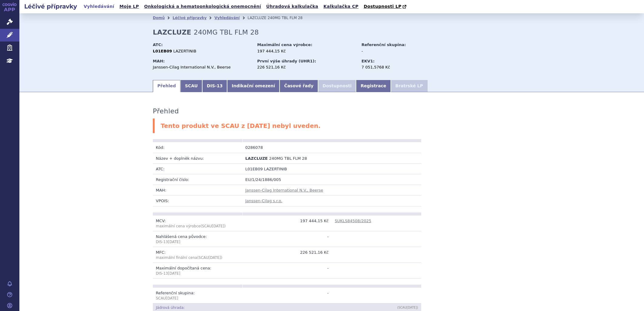 The image size is (644, 311). What do you see at coordinates (264, 201) in the screenshot?
I see `a: Janssen-Cilag s.r.o.` at bounding box center [264, 201].